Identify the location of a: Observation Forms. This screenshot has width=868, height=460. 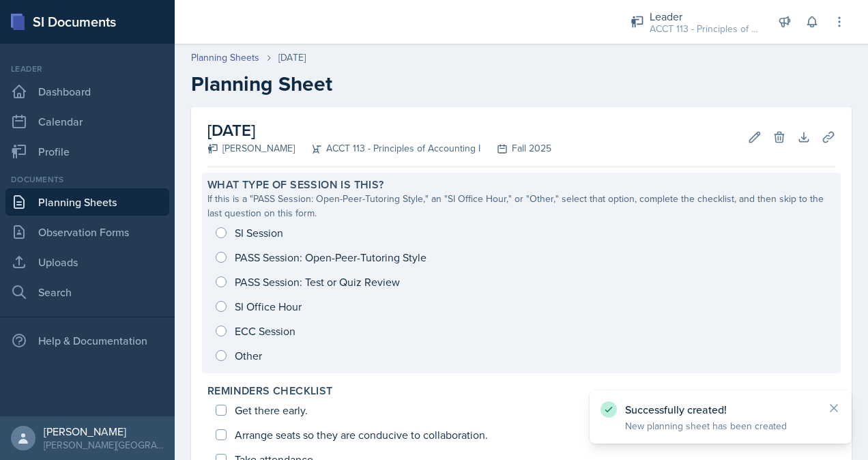
(87, 232).